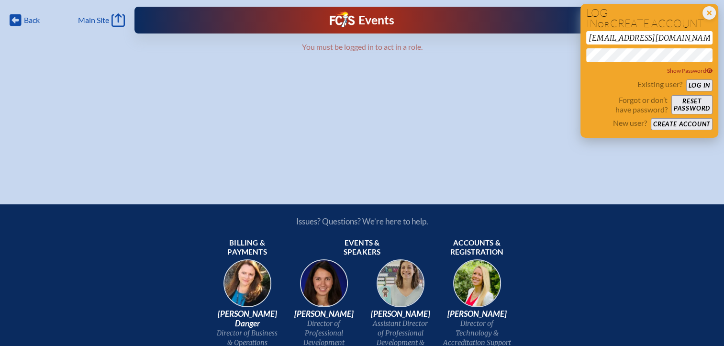  I want to click on p: Issues? Questions? We’re here to help., so click(362, 221).